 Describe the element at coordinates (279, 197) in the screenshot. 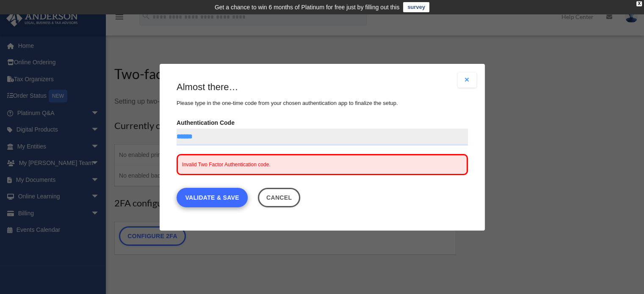

I see `button: Close this dialog window` at that location.